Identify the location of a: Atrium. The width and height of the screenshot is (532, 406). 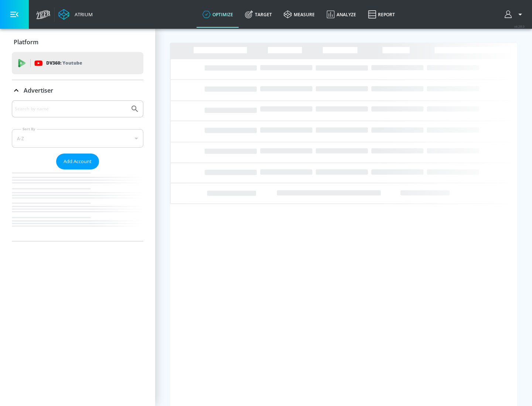
(76, 15).